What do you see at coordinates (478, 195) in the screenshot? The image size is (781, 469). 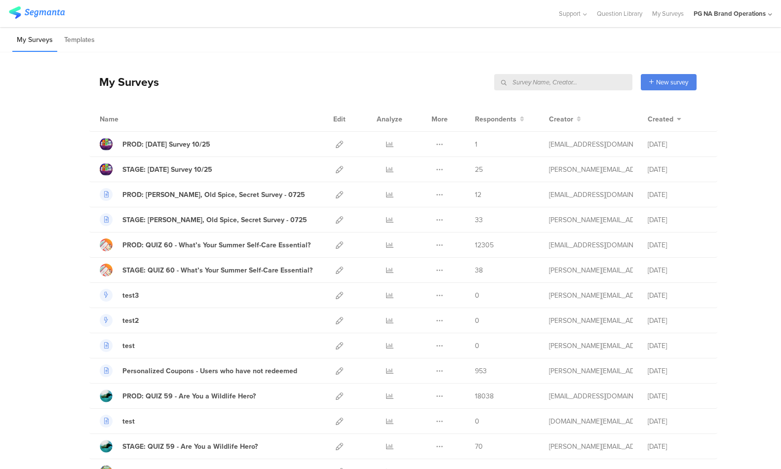 I see `span: 12` at bounding box center [478, 195].